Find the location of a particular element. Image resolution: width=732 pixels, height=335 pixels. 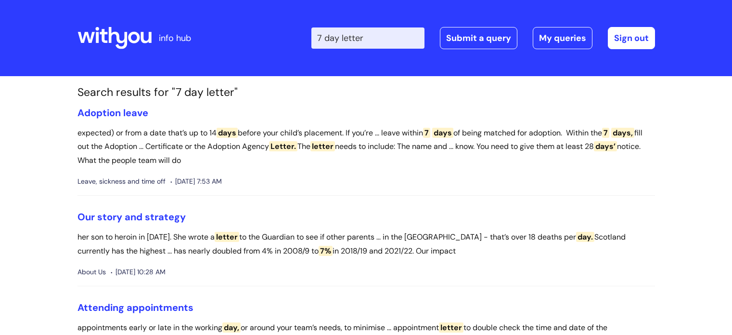

a: Submit a query is located at coordinates (479, 38).